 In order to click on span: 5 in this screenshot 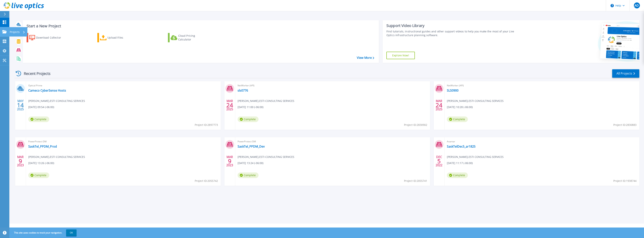, I will do `click(439, 161)`.